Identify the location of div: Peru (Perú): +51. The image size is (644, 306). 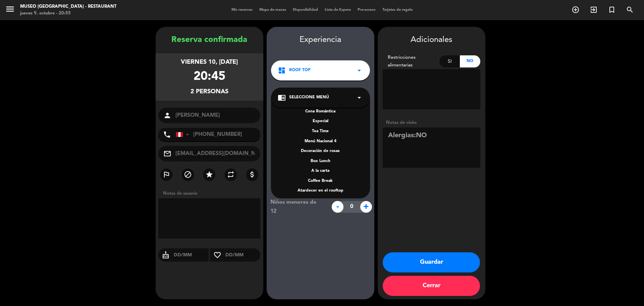
(183, 135).